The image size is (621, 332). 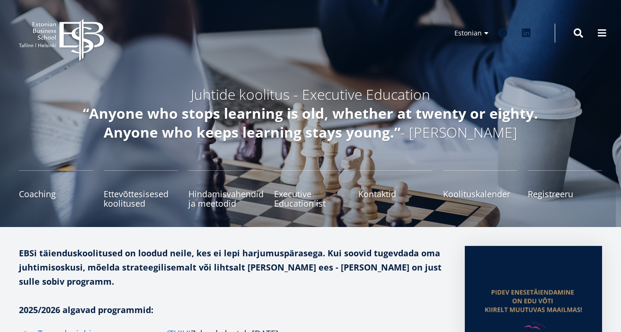 I want to click on a: Coaching, so click(x=56, y=189).